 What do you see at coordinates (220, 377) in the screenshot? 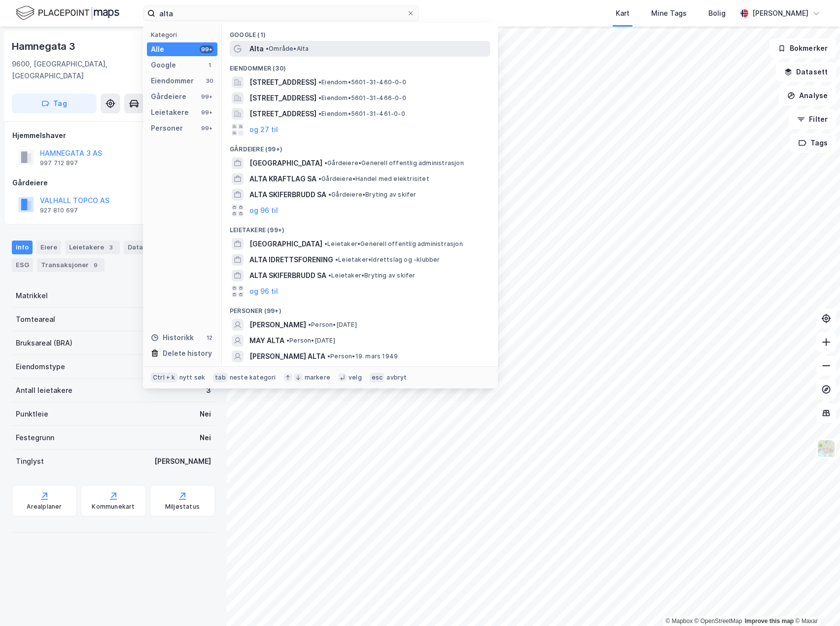
I see `div: tab` at bounding box center [220, 377].